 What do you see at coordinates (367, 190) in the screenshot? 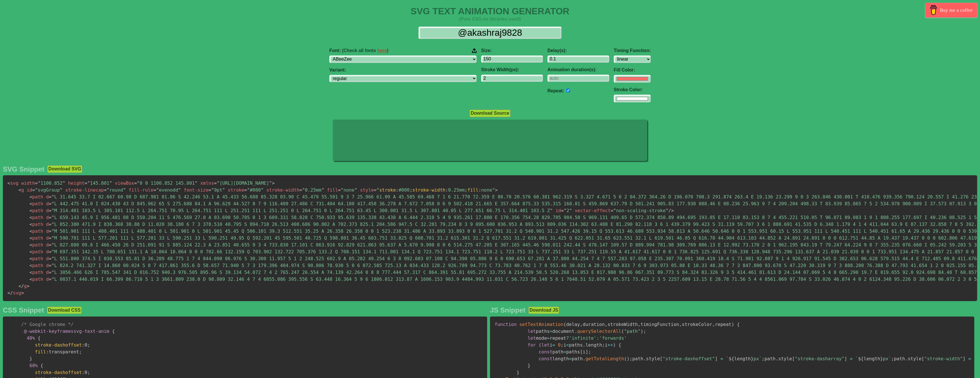
I see `span: style` at bounding box center [367, 190].